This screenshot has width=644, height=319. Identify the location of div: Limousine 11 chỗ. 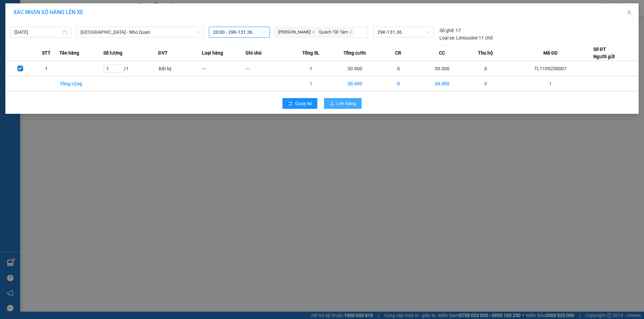
(466, 38).